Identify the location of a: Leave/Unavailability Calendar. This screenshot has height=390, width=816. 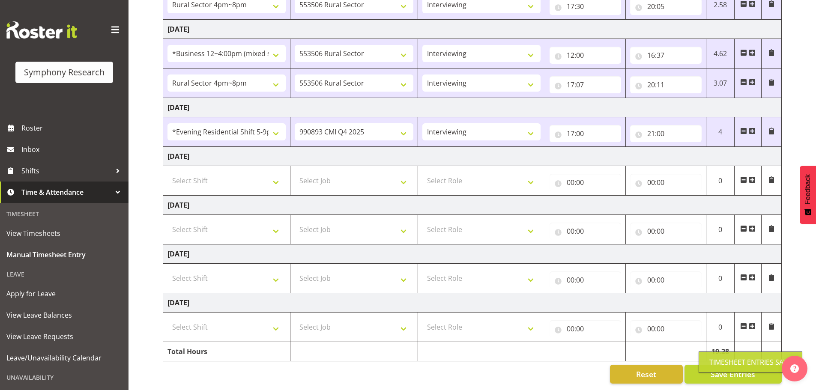
(64, 358).